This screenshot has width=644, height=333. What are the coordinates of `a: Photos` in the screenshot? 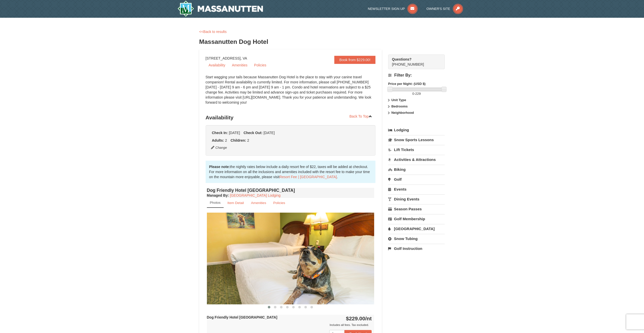 It's located at (215, 203).